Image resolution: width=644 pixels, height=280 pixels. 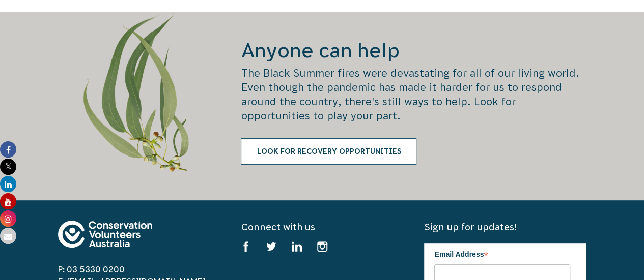 I want to click on p: The Black Summer fires were devastating for all of our living world. Even though the pandemic has..., so click(x=414, y=95).